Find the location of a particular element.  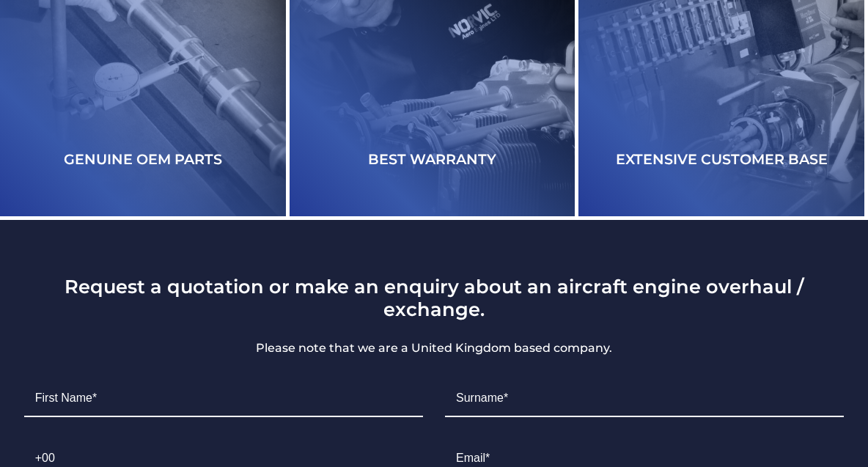

h2: Extensive customer base is located at coordinates (721, 159).